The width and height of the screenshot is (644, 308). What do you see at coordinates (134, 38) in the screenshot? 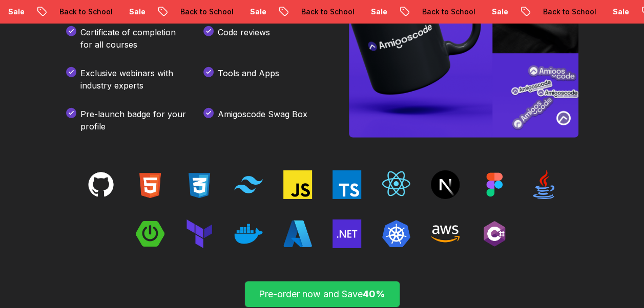
I see `p: Certificate of completion for all courses` at bounding box center [134, 38].